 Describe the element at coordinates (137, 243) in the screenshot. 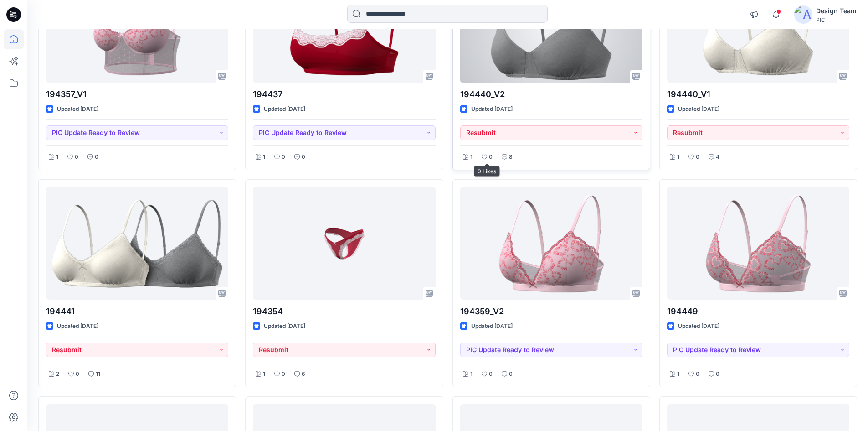

I see `a: 194441` at that location.